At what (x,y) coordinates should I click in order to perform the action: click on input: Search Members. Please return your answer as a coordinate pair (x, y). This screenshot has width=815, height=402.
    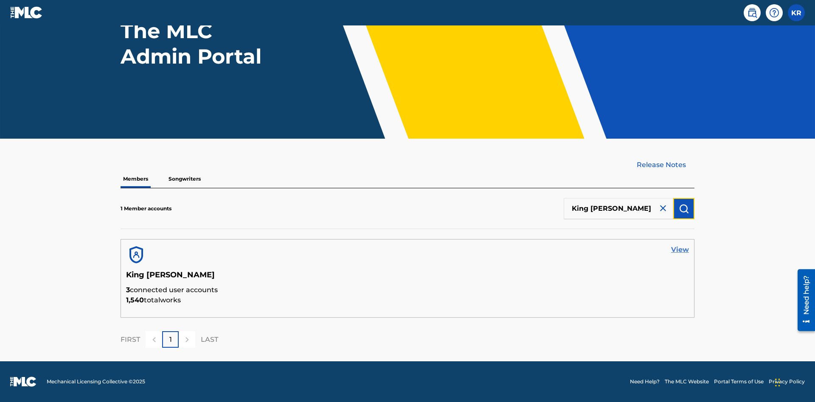
    Looking at the image, I should click on (618, 209).